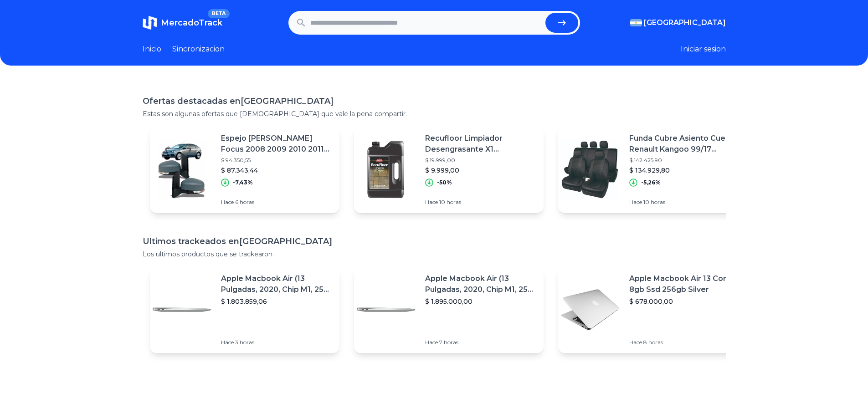 This screenshot has height=408, width=868. Describe the element at coordinates (277, 342) in the screenshot. I see `p: Hace 3 horas` at that location.